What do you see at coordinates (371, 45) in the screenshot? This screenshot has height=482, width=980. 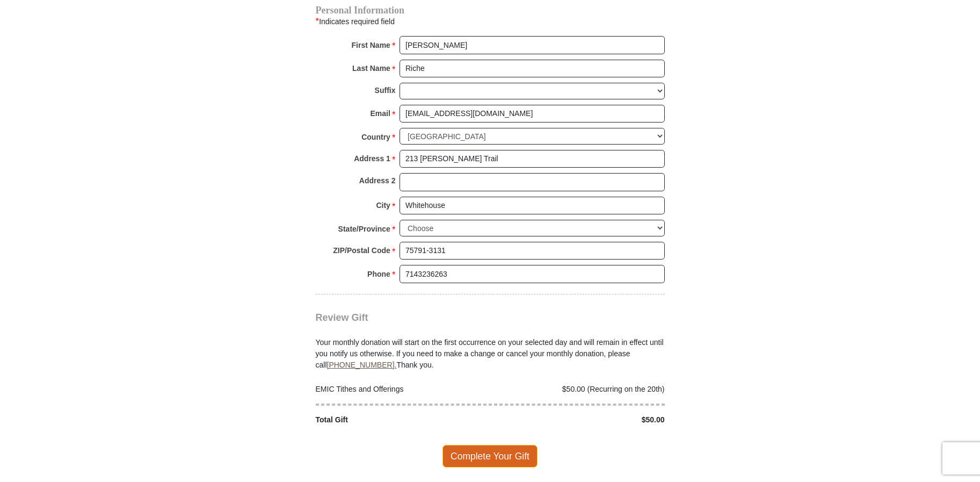 I see `strong: First Name` at bounding box center [371, 45].